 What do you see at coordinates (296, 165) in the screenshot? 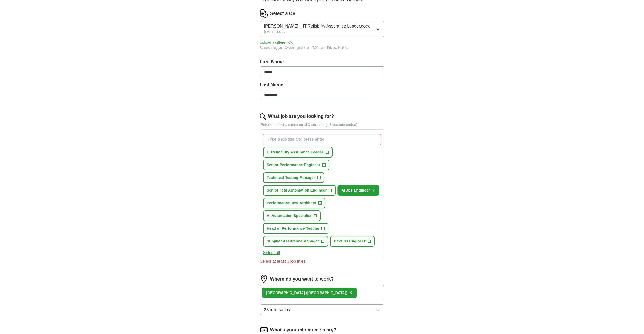
I see `button: Senior Performance Engineer` at bounding box center [296, 165].